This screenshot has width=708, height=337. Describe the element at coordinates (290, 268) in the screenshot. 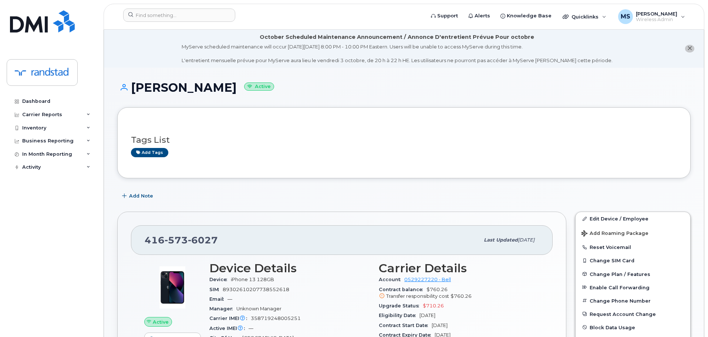

I see `h3: Device Details` at that location.